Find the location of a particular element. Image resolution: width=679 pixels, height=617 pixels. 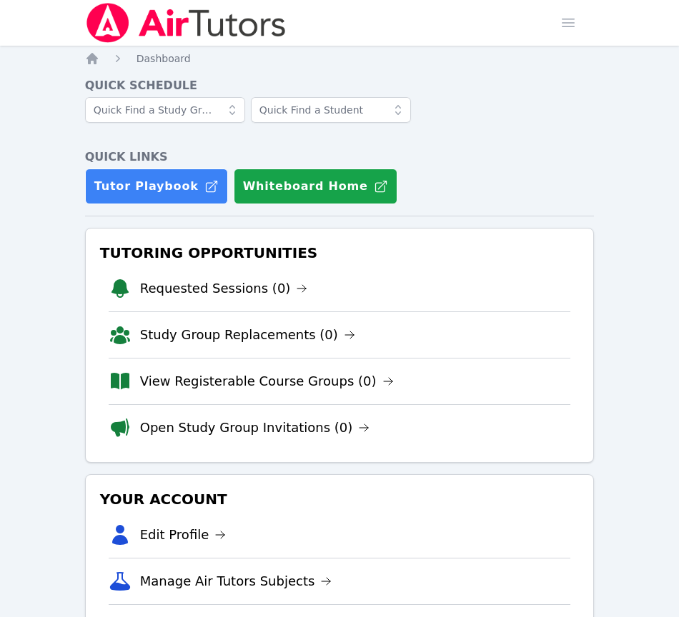

input: Quick Find a Student is located at coordinates (331, 110).